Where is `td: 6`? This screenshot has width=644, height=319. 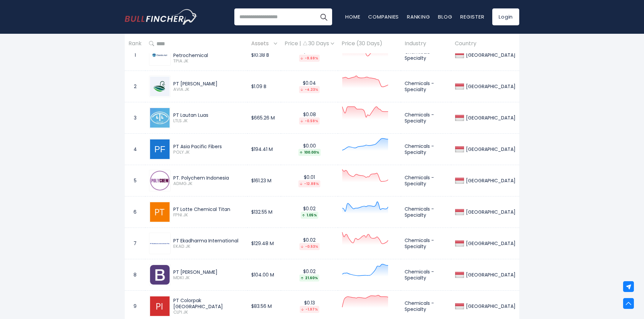
td: 6 is located at coordinates (135, 212).